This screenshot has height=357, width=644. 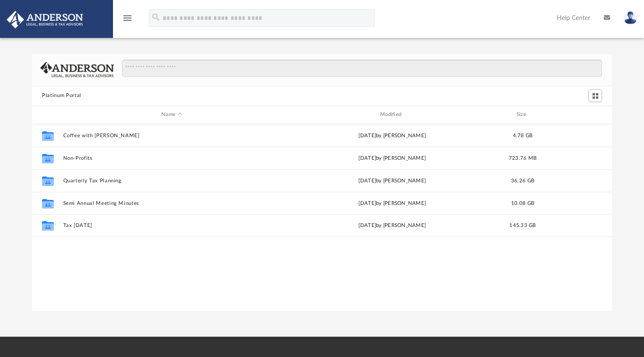 I want to click on span: 145.33 GB, so click(x=523, y=225).